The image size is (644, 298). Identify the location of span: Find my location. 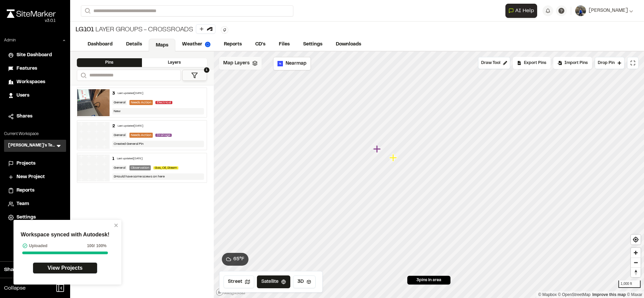
(636, 240).